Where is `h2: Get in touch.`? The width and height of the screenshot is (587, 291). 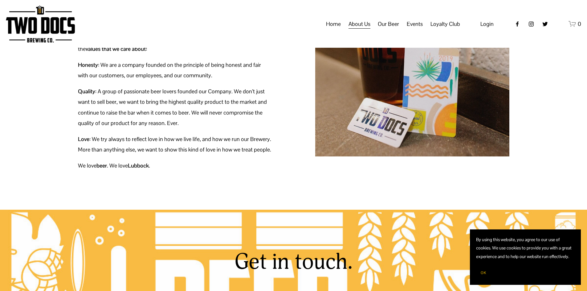
h2: Get in touch. is located at coordinates (293, 262).